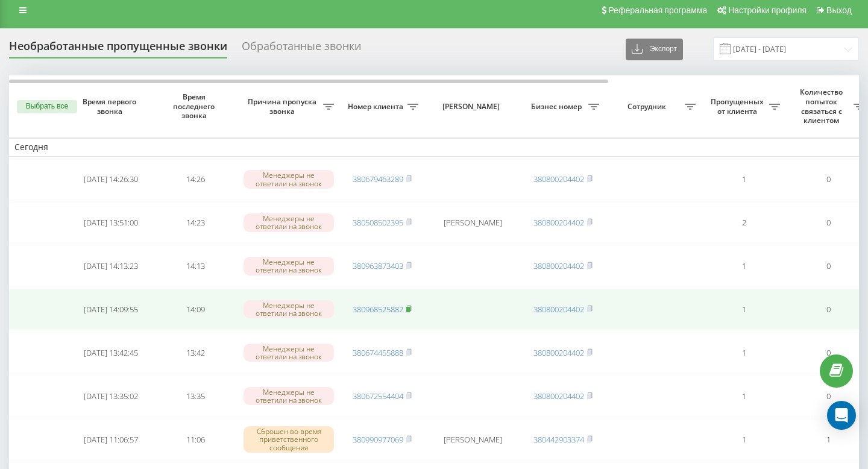  Describe the element at coordinates (744, 223) in the screenshot. I see `td: 2` at that location.